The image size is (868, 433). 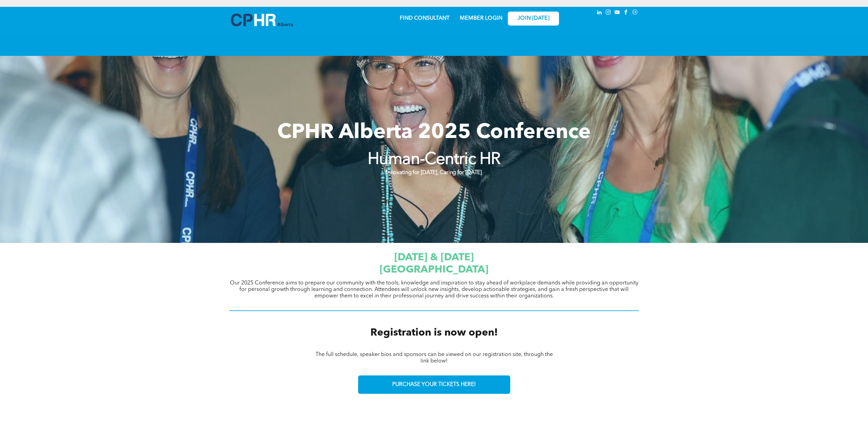 What do you see at coordinates (481, 18) in the screenshot?
I see `a: MEMBER LOGIN` at bounding box center [481, 18].